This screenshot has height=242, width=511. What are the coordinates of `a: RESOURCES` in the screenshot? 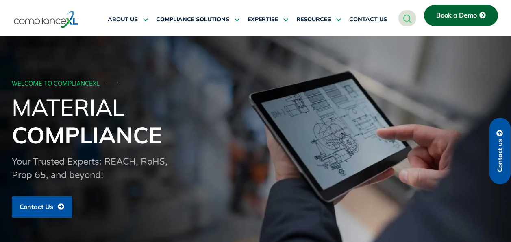 It's located at (319, 20).